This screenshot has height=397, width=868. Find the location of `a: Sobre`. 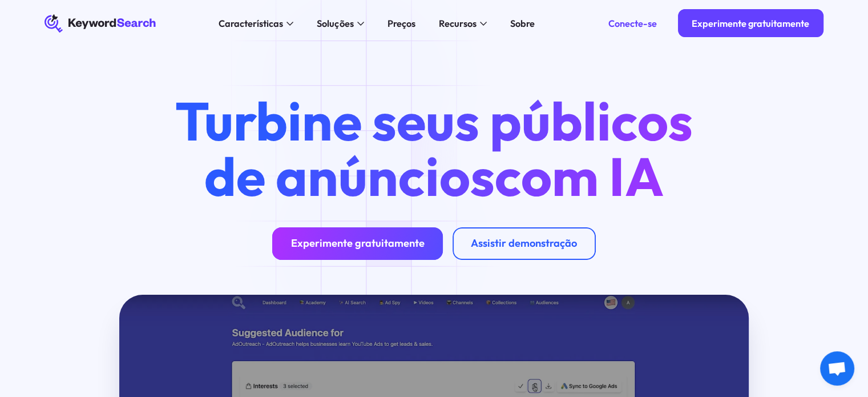

a: Sobre is located at coordinates (522, 23).